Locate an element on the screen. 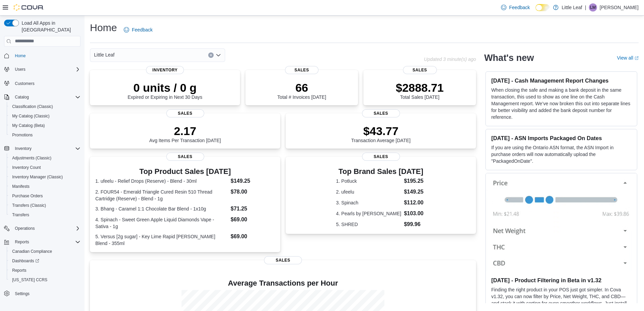 The height and width of the screenshot is (311, 644). span: Customers is located at coordinates (46, 83).